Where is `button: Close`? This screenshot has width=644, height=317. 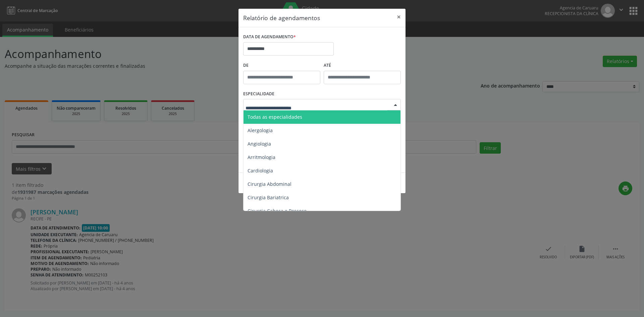
button: Close is located at coordinates (399, 17).